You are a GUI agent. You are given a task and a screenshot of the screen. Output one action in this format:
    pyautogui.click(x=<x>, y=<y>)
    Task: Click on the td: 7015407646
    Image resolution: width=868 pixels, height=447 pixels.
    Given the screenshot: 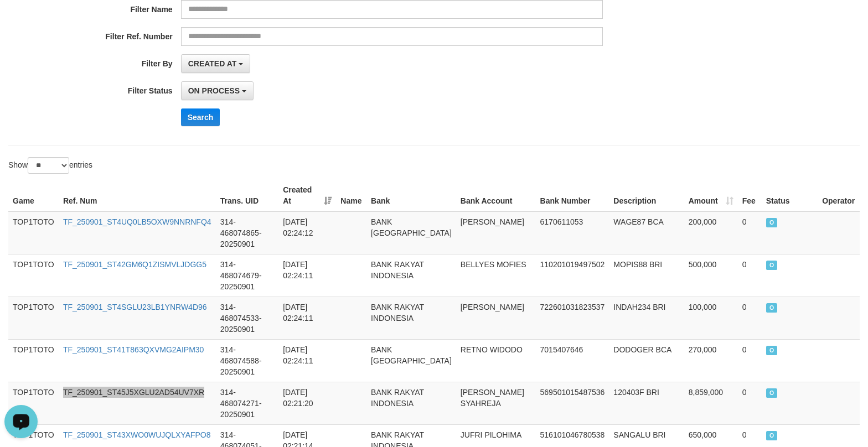 What is the action you would take?
    pyautogui.click(x=573, y=360)
    